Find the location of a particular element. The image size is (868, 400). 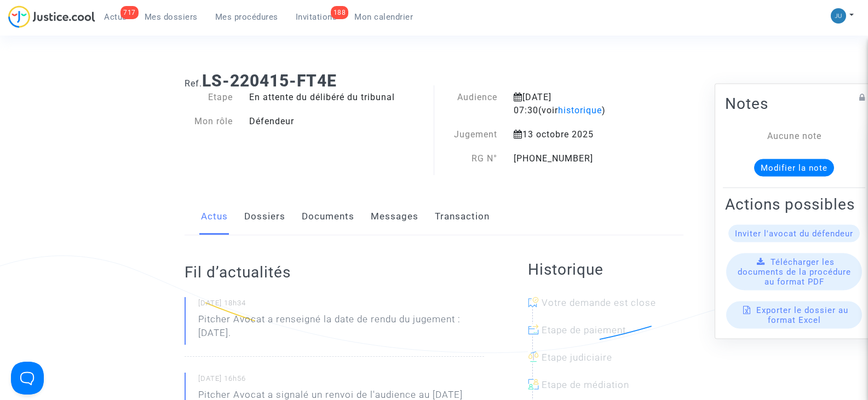

h2: Notes is located at coordinates (794, 103).